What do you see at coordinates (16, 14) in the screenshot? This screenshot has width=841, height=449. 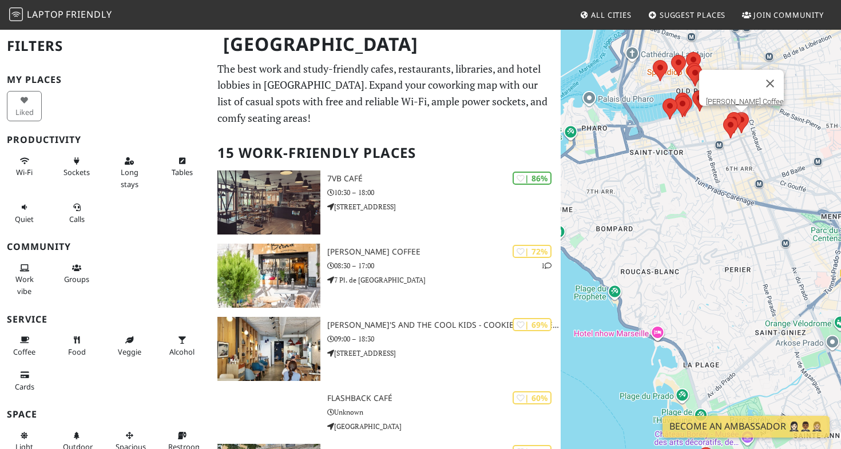 I see `img: LaptopFriendly` at bounding box center [16, 14].